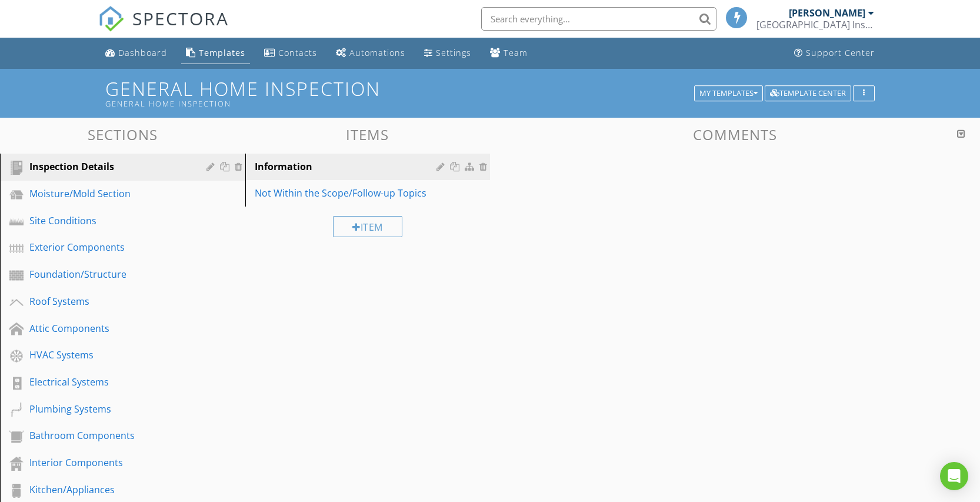 The image size is (980, 502). I want to click on div: Templates, so click(222, 52).